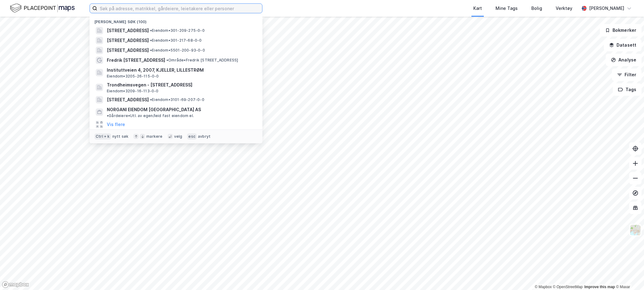 The height and width of the screenshot is (290, 644). I want to click on span: Instituttveien 4, 2007, KJELLER, LILLESTRØM, so click(181, 70).